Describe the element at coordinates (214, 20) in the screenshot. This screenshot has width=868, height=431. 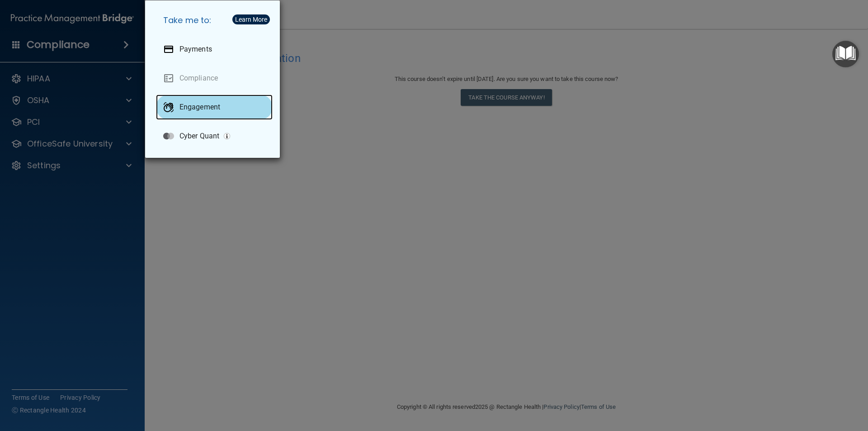
I see `h5: Take me to:` at that location.